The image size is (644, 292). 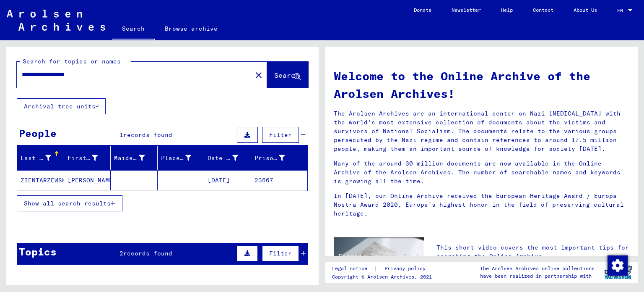 What do you see at coordinates (533, 252) in the screenshot?
I see `p: This short video covers the most important tips for searching the Online Archive.` at bounding box center [533, 252].